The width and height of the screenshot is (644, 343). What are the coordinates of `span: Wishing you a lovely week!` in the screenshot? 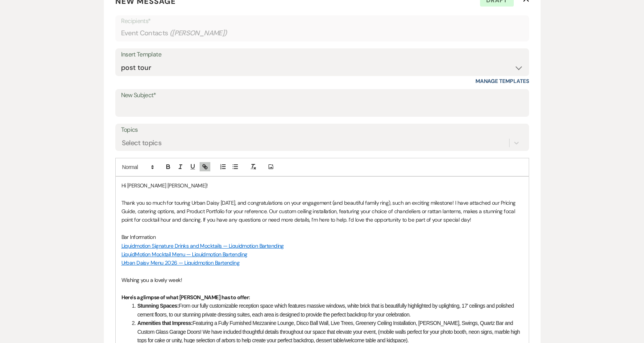 It's located at (152, 280).